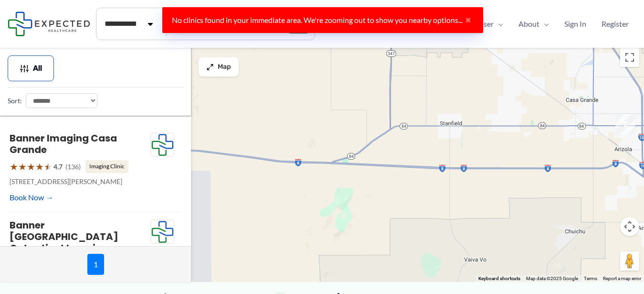  What do you see at coordinates (58, 167) in the screenshot?
I see `span: 4.7` at bounding box center [58, 167].